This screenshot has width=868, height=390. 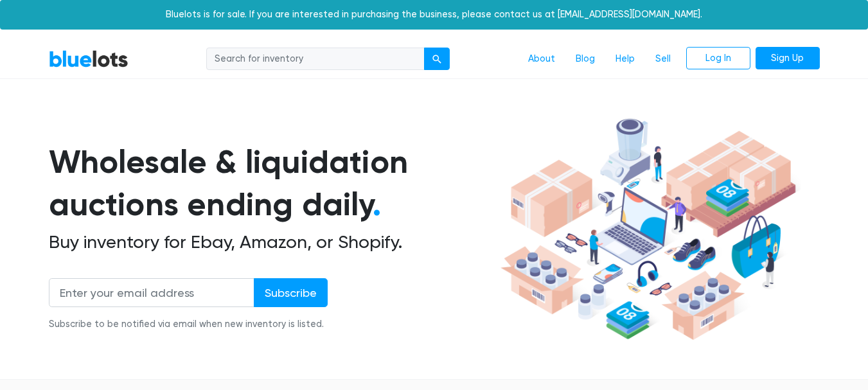 I want to click on a: Sign Up, so click(x=788, y=58).